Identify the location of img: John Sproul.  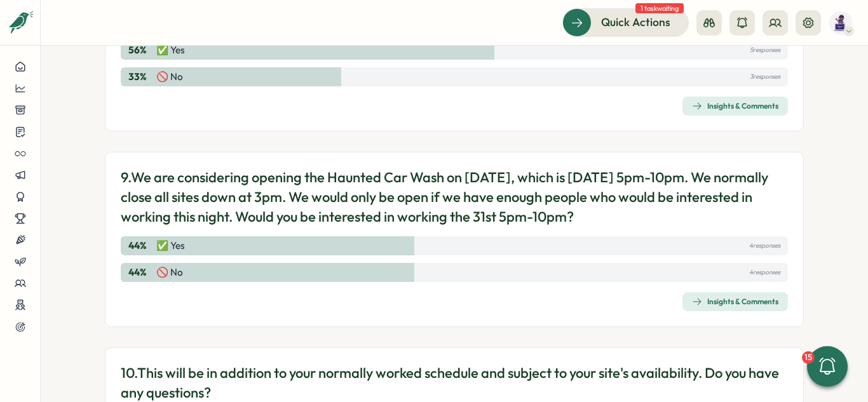
(841, 23).